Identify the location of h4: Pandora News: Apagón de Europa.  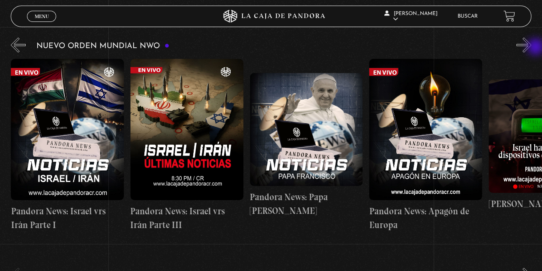
(426, 217).